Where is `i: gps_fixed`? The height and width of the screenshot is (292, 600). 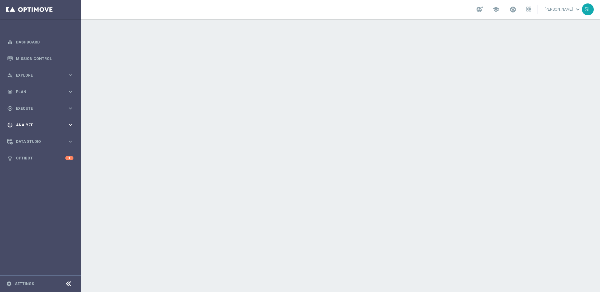
i: gps_fixed is located at coordinates (10, 92).